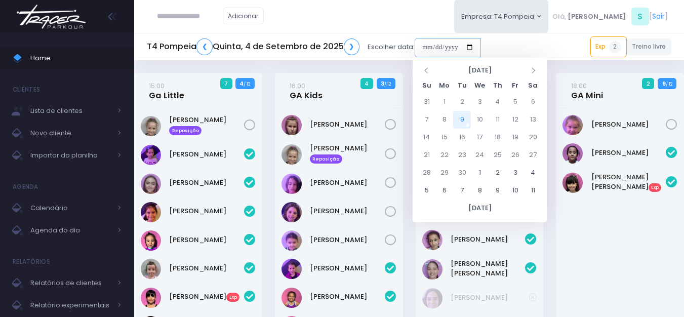  Describe the element at coordinates (444, 173) in the screenshot. I see `td: 29` at that location.